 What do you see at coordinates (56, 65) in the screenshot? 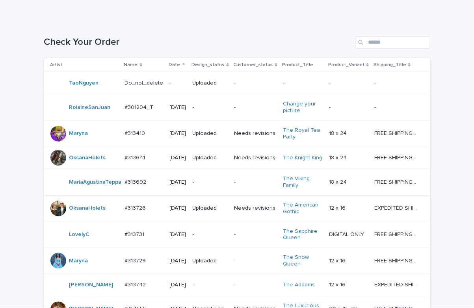
I see `p: Artist` at bounding box center [56, 65].